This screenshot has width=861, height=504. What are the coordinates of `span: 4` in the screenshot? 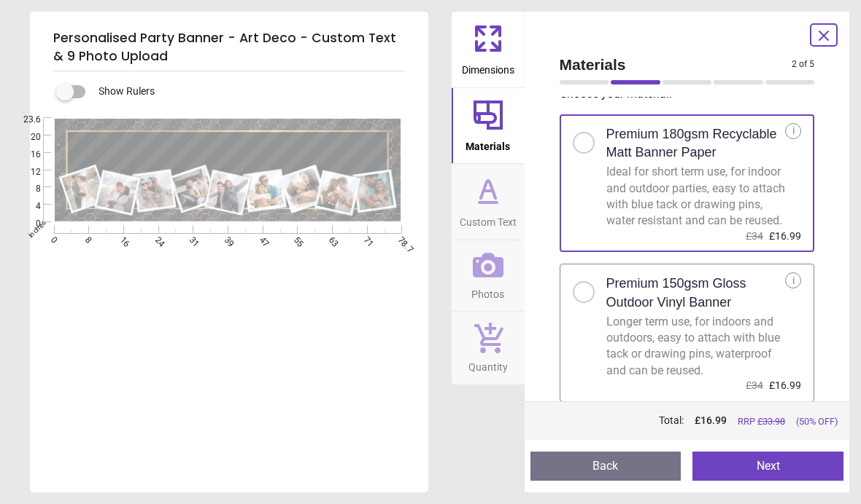 It's located at (27, 207).